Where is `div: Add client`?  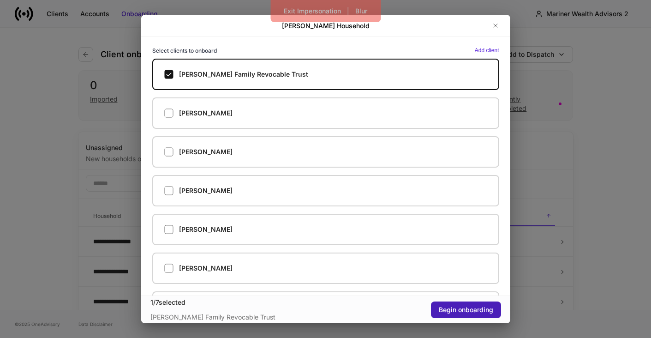
div: Add client is located at coordinates (487, 50).